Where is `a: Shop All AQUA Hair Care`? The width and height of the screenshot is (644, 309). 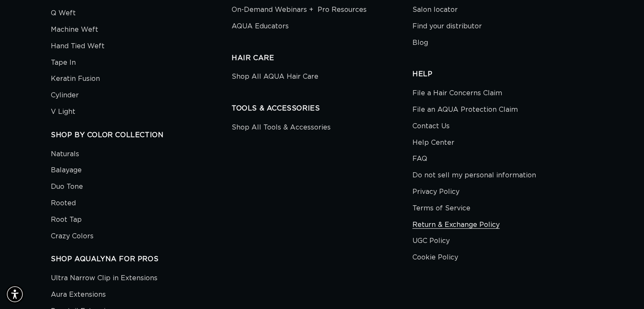
a: Shop All AQUA Hair Care is located at coordinates (275, 78).